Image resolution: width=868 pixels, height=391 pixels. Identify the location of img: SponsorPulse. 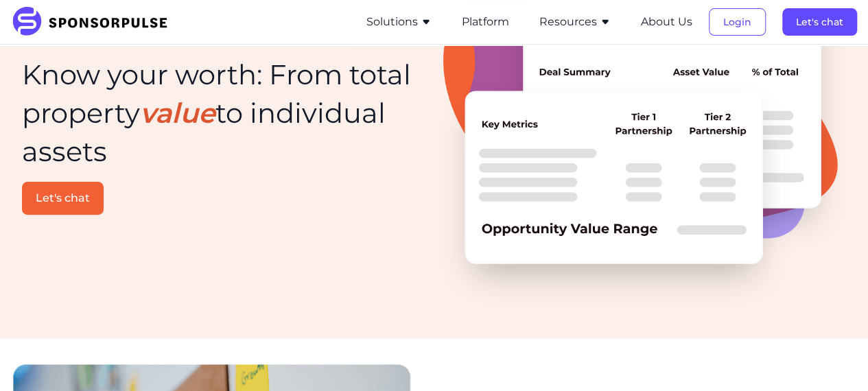
(94, 22).